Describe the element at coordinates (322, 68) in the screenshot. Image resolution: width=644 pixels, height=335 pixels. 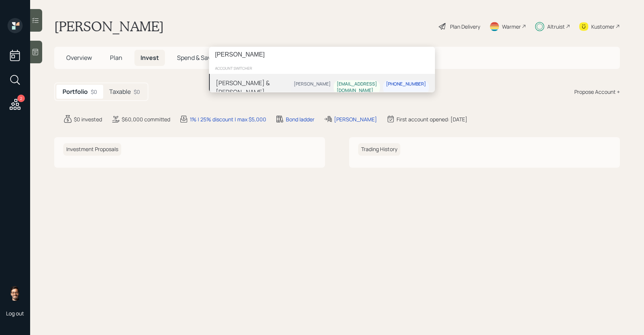
I see `div: account switcher` at that location.